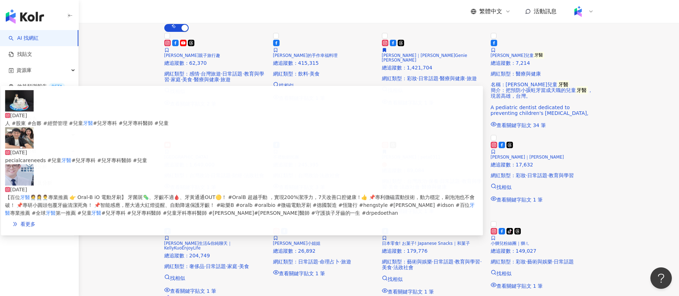 The height and width of the screenshot is (296, 679). What do you see at coordinates (542, 165) in the screenshot?
I see `p: 總追蹤數 ： 17,632` at bounding box center [542, 165].